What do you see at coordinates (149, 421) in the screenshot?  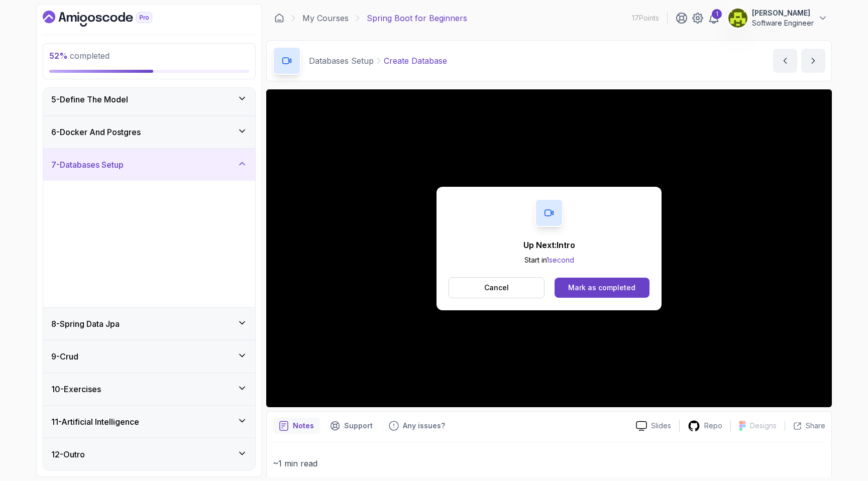 I see `button: 11-Artificial Intelligence` at bounding box center [149, 421].